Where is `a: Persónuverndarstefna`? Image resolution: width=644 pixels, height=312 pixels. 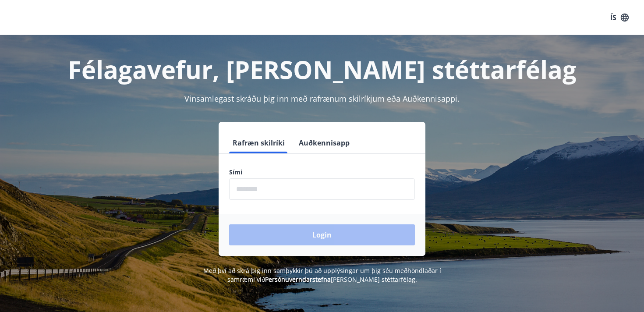 a: Persónuverndarstefna is located at coordinates (298, 279).